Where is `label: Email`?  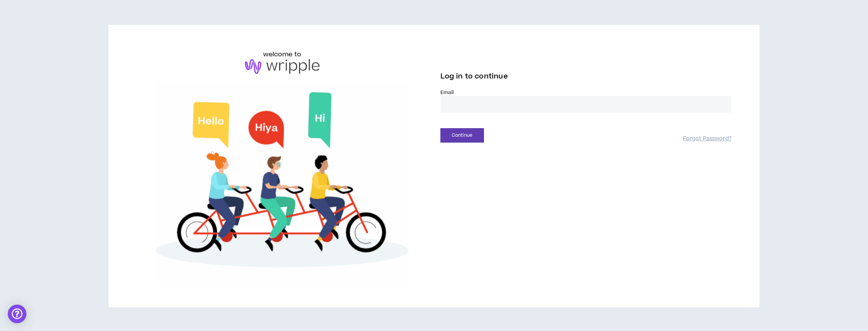
label: Email is located at coordinates (585, 93).